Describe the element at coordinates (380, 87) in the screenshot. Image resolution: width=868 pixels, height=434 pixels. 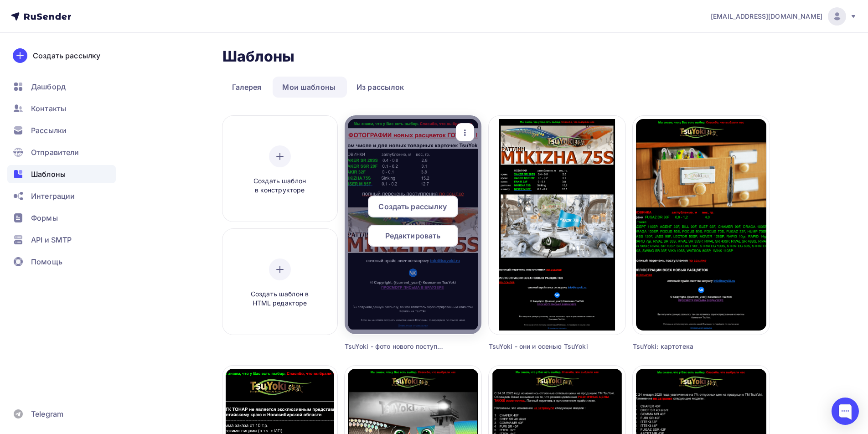
I see `a: Из рассылок` at that location.